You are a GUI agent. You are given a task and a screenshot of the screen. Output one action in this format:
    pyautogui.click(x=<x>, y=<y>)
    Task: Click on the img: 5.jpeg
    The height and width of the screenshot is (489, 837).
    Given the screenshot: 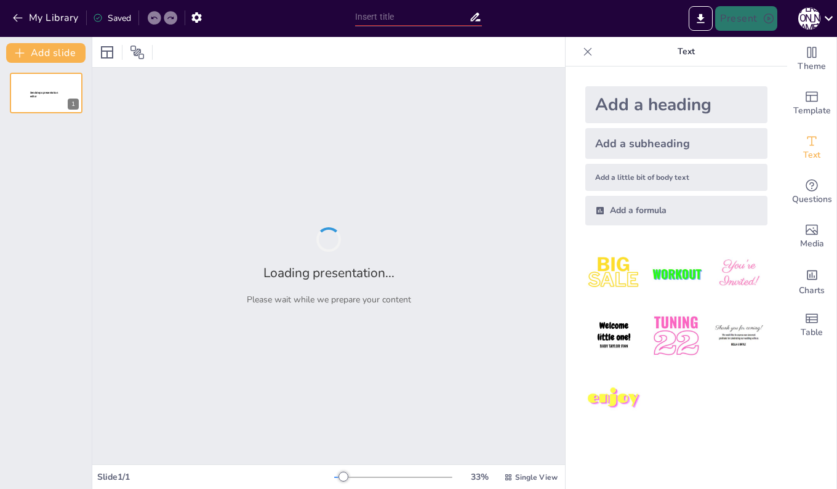 What is the action you would take?
    pyautogui.click(x=676, y=335)
    